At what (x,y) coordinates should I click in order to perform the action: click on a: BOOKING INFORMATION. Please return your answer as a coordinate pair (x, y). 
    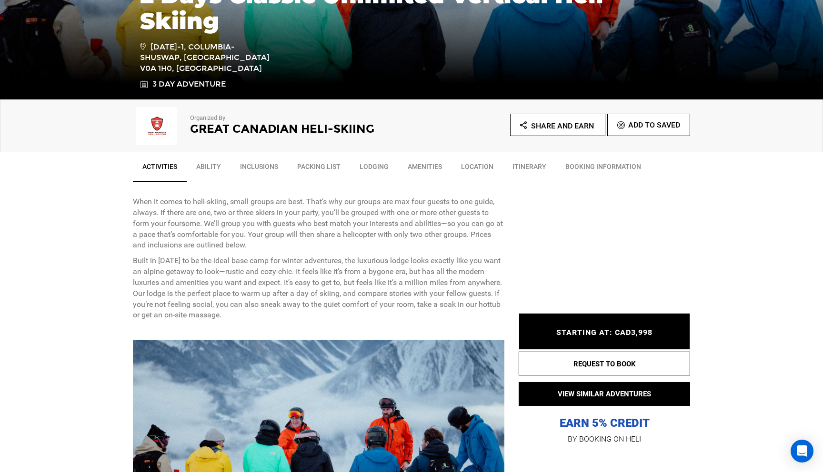
    Looking at the image, I should click on (603, 169).